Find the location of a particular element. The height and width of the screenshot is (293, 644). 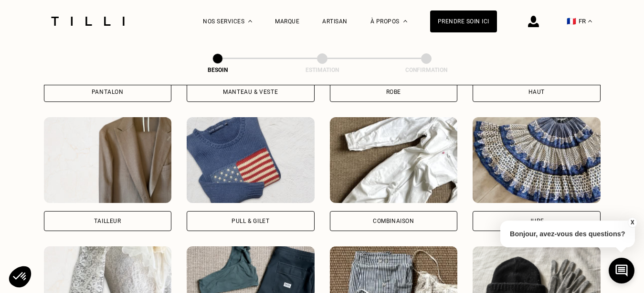

div: Estimation is located at coordinates (322, 70).